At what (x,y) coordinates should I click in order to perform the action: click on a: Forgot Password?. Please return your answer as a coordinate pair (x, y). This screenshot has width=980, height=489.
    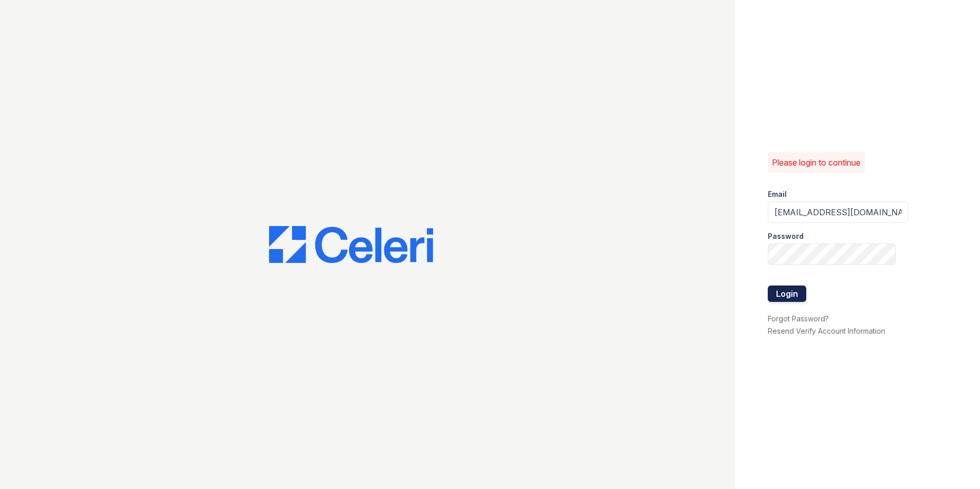
    Looking at the image, I should click on (798, 318).